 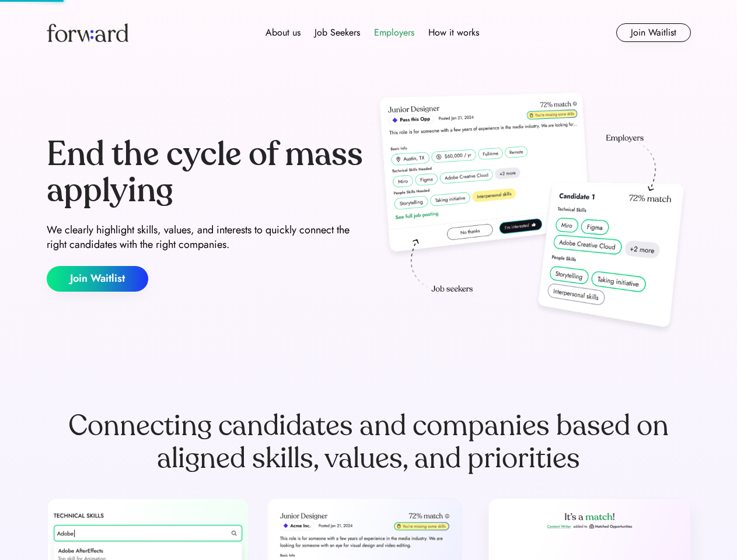 I want to click on div: Job Seekers, so click(x=337, y=33).